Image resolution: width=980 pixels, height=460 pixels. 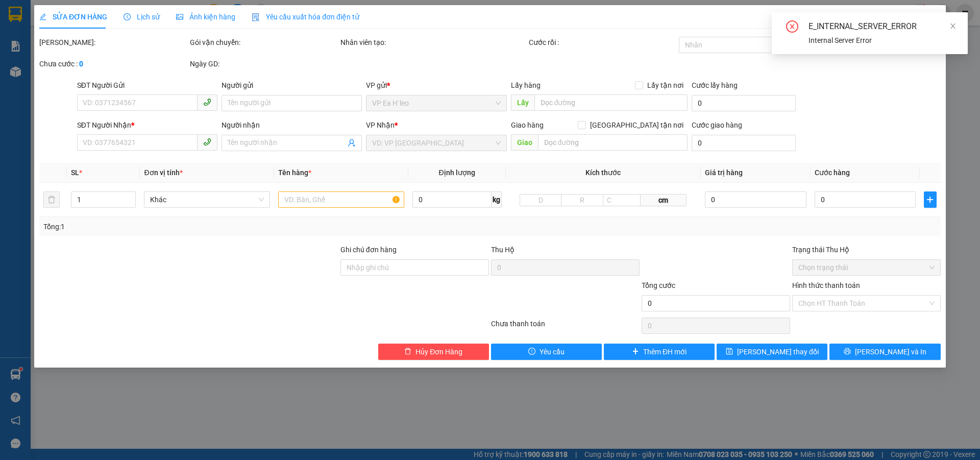 I want to click on div: Gói vận chuyển:, so click(x=264, y=43).